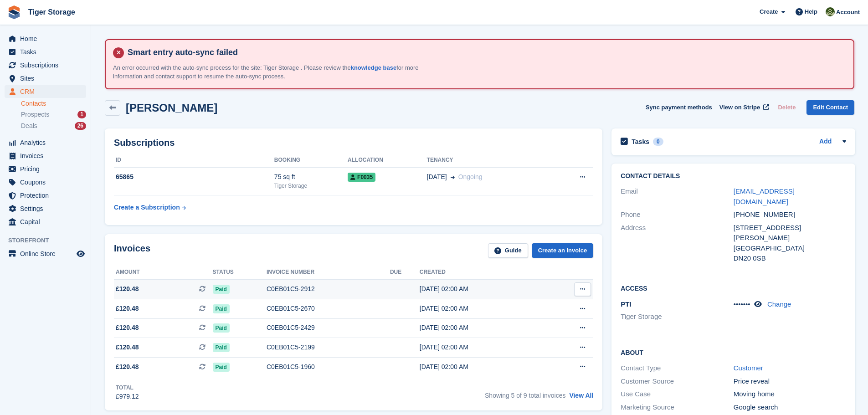 Image resolution: width=868 pixels, height=415 pixels. I want to click on div: Google search, so click(790, 407).